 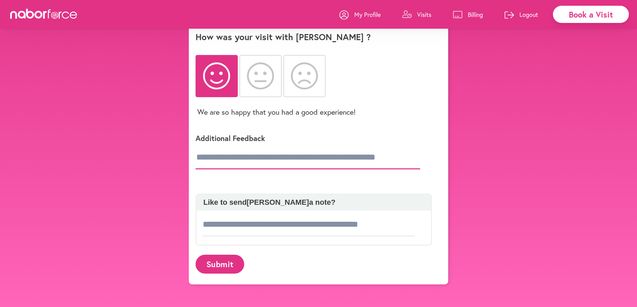 I want to click on p: Billing, so click(x=475, y=15).